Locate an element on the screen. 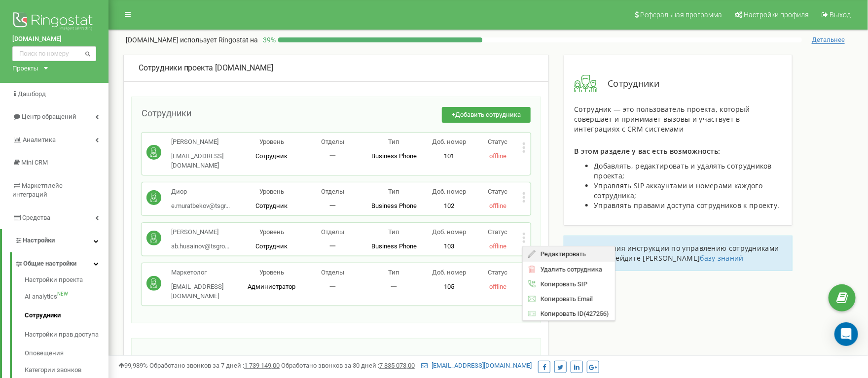 The width and height of the screenshot is (868, 378). a: Настройки проекта is located at coordinates (67, 281).